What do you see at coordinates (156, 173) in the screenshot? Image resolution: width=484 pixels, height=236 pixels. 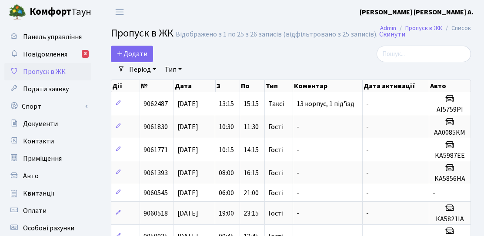 I see `span: 9061393` at bounding box center [156, 173].